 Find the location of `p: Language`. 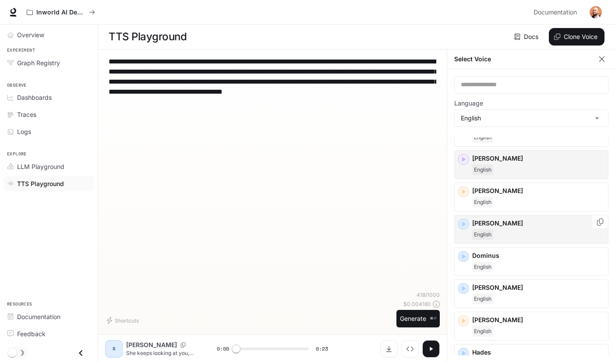

p: Language is located at coordinates (468, 103).